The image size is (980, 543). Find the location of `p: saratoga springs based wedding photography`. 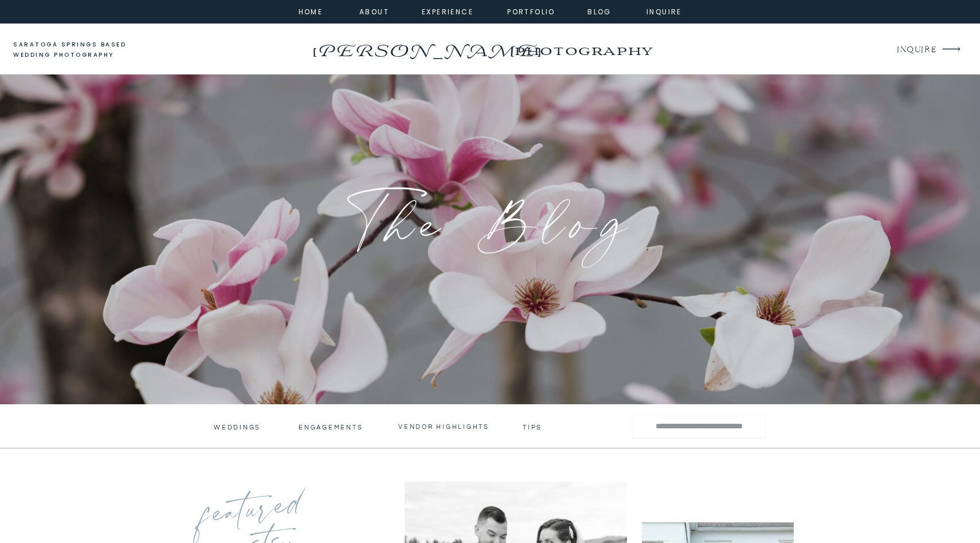

p: saratoga springs based wedding photography is located at coordinates (80, 50).